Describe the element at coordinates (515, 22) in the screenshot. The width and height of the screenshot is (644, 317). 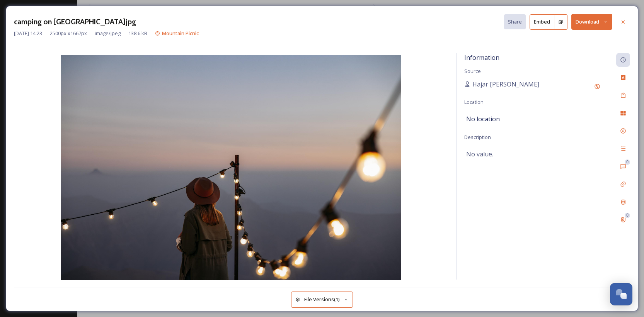
I see `button: Share` at that location.